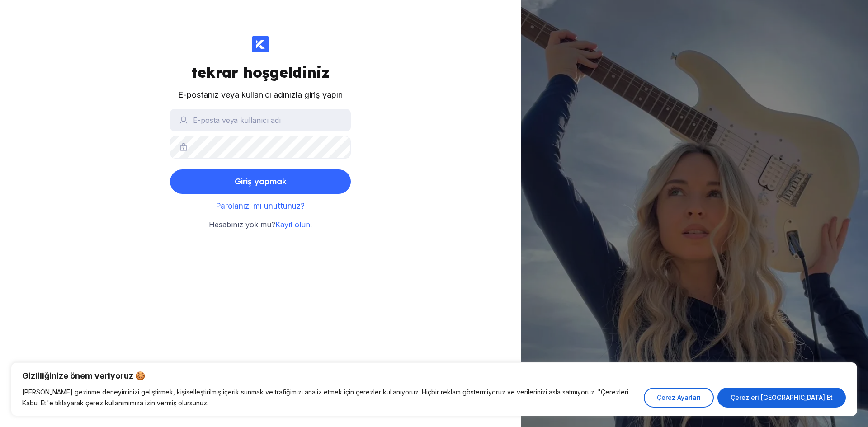 The width and height of the screenshot is (868, 427). Describe the element at coordinates (260, 206) in the screenshot. I see `font: Parolanızı mı unuttunuz?` at that location.